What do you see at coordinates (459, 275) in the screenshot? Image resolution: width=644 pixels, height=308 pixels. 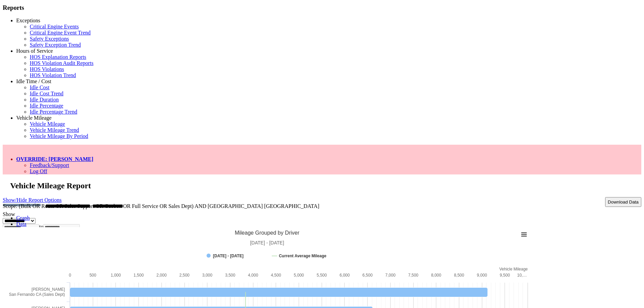 I see `text: 8,500` at bounding box center [459, 275].